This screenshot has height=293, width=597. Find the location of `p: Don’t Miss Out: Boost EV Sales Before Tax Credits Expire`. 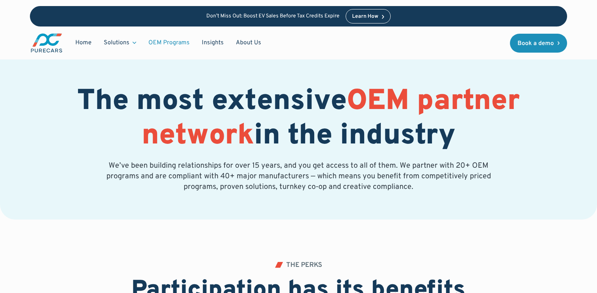

p: Don’t Miss Out: Boost EV Sales Before Tax Credits Expire is located at coordinates (273, 16).